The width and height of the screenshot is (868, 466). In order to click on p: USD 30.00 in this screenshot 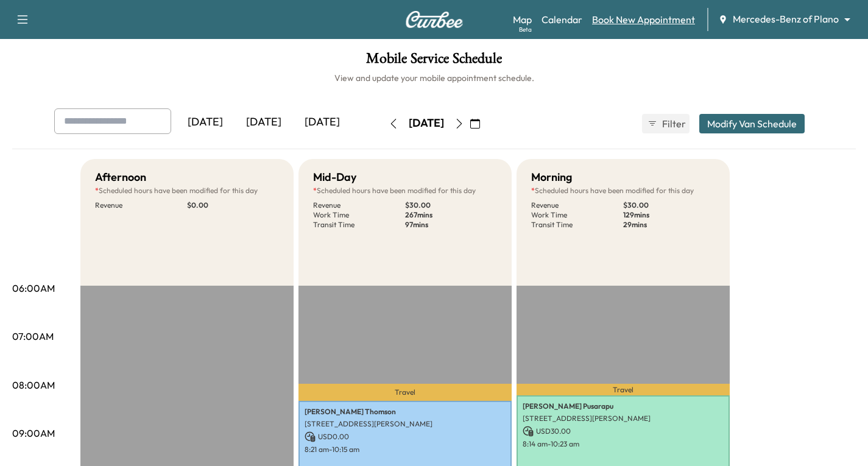, I will do `click(623, 432)`.